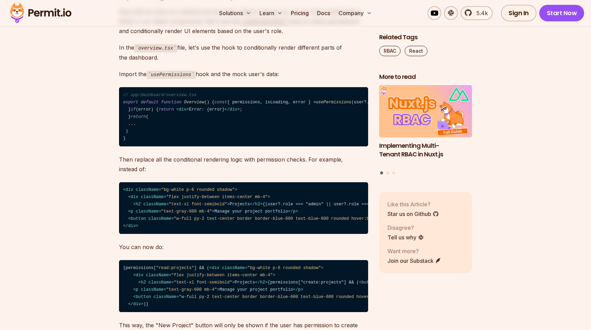 The image size is (591, 330). What do you see at coordinates (149, 102) in the screenshot?
I see `span: default` at bounding box center [149, 102].